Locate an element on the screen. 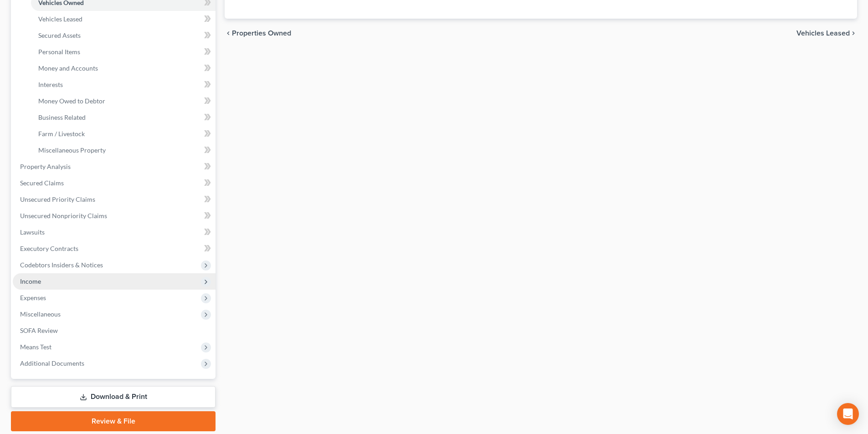  span: Means Test is located at coordinates (35, 347).